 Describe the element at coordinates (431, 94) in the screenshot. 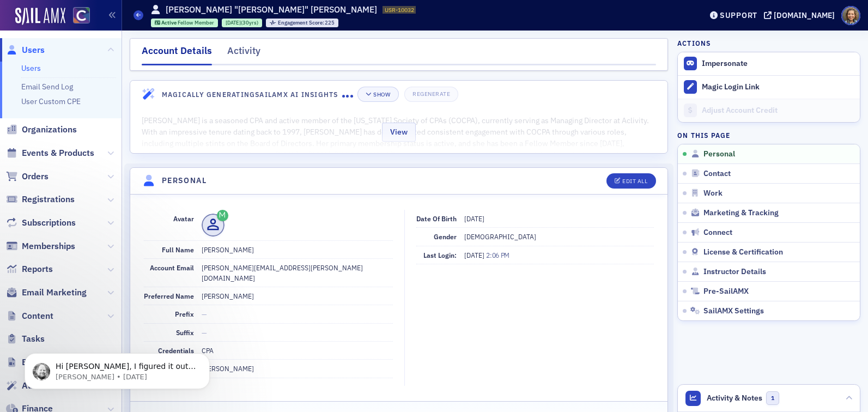

I see `button: Regenerate` at that location.